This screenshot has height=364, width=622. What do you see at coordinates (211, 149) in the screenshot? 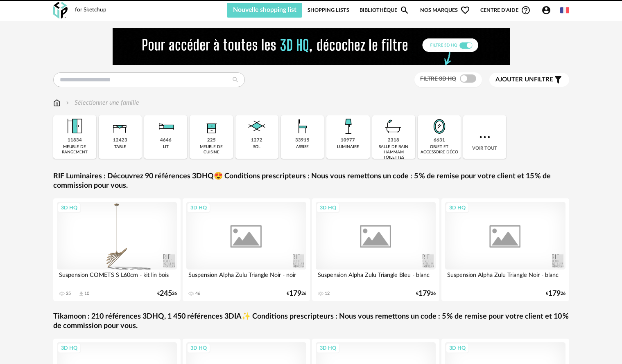
I see `div: meuble de cuisine` at bounding box center [211, 149].